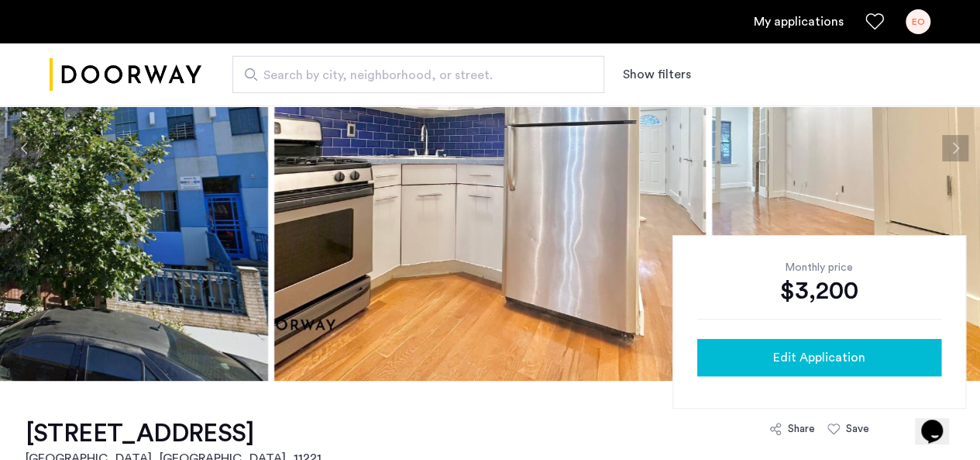 The height and width of the screenshot is (460, 980). I want to click on button: button, so click(819, 357).